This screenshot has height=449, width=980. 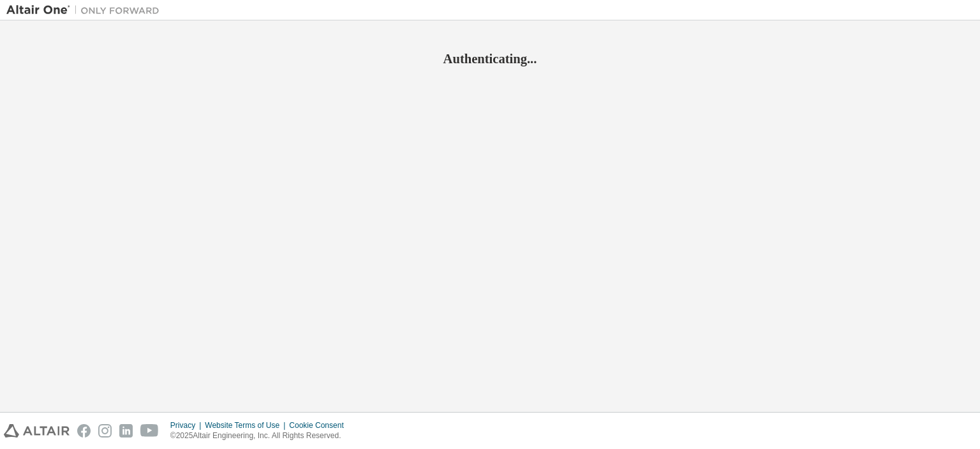 I want to click on img: Altair One, so click(x=86, y=10).